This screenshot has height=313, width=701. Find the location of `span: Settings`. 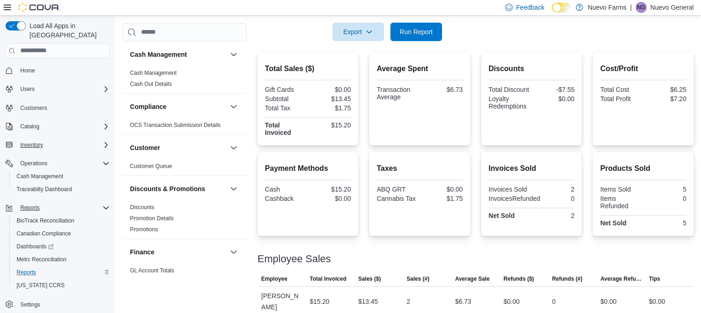

span: Settings is located at coordinates (63, 303).